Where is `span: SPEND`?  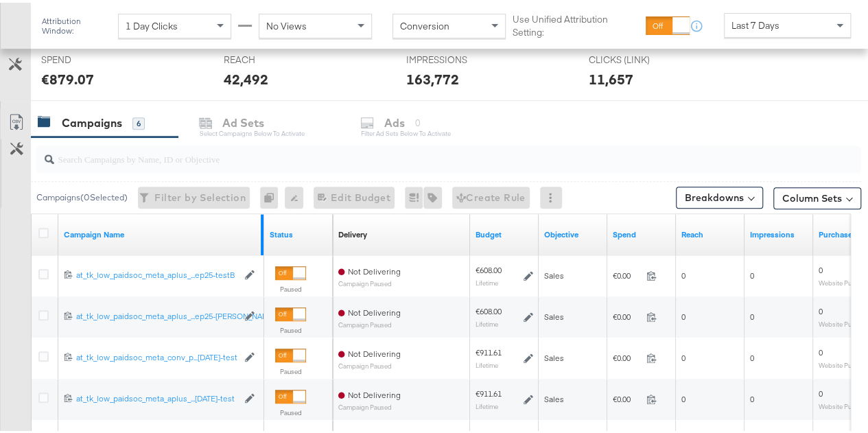
span: SPEND is located at coordinates (92, 57).